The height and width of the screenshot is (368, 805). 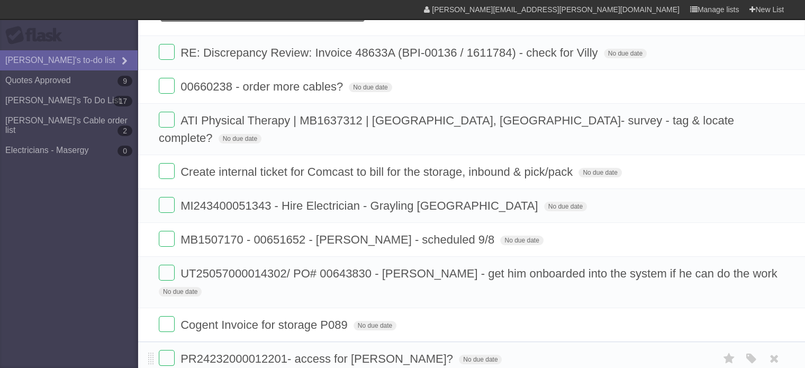 What do you see at coordinates (265, 325) in the screenshot?
I see `span: Cogent Invoice for storage P089` at bounding box center [265, 325].